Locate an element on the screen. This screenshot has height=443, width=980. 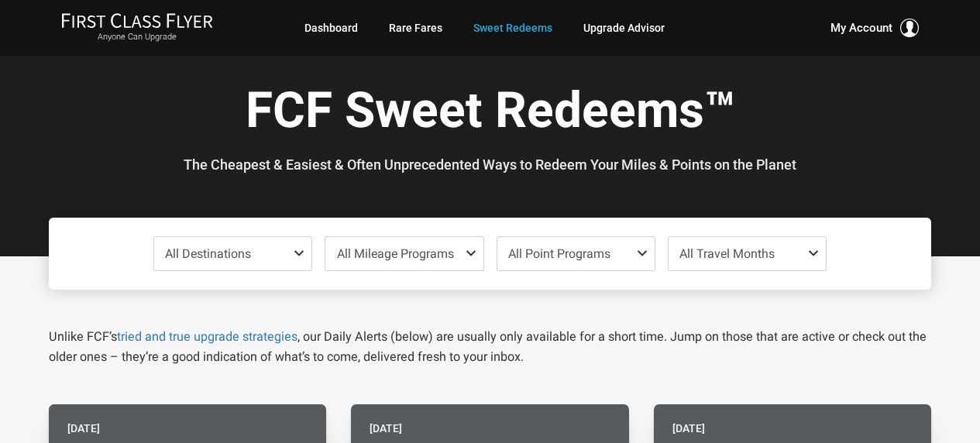
a: Upgrade Advisor is located at coordinates (623, 28).